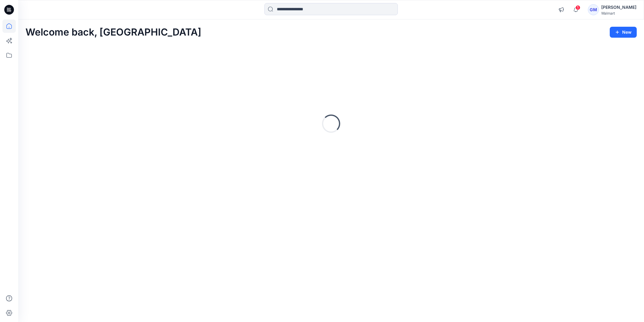 The width and height of the screenshot is (644, 322). I want to click on span: 1, so click(578, 8).